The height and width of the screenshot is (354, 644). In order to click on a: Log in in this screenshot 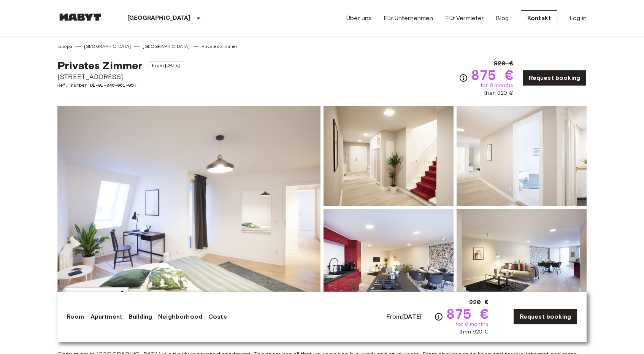, I will do `click(578, 18)`.